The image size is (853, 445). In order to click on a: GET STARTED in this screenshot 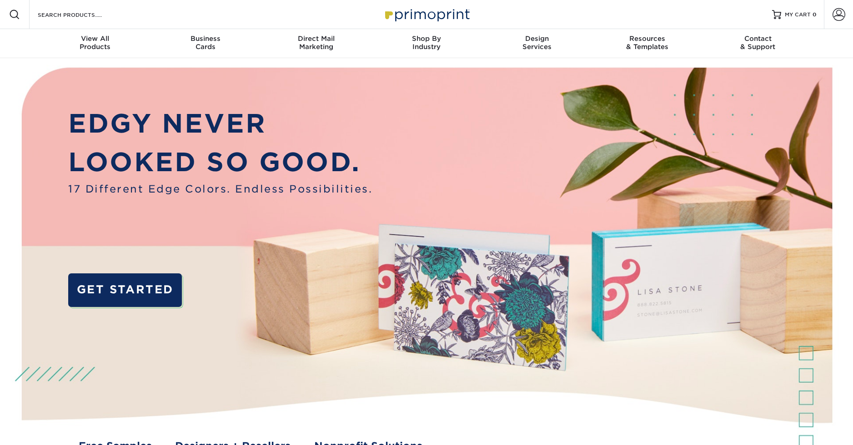, I will do `click(125, 290)`.